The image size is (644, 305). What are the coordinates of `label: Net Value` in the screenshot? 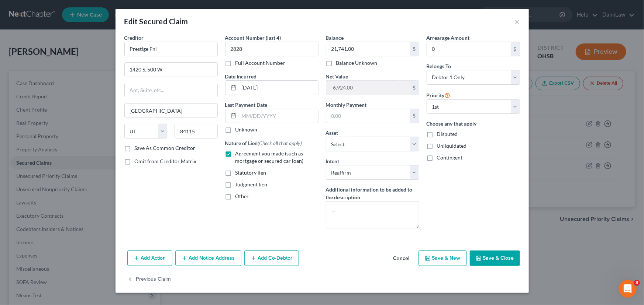 It's located at (337, 77).